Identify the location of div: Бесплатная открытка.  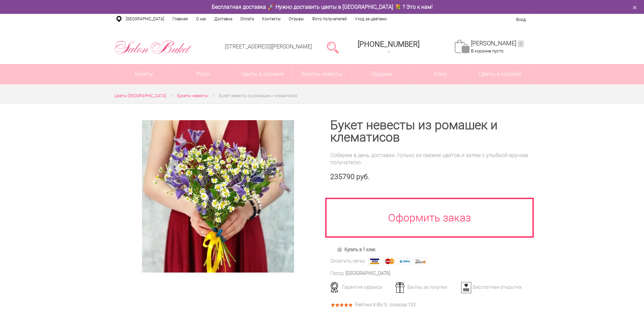
(492, 287).